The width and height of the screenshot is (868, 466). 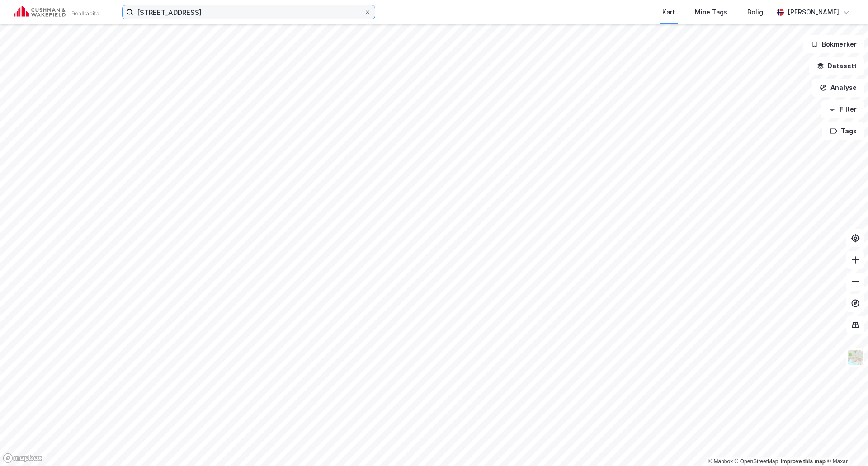 What do you see at coordinates (846, 444) in the screenshot?
I see `div: Kontrollprogram for chat` at bounding box center [846, 444].